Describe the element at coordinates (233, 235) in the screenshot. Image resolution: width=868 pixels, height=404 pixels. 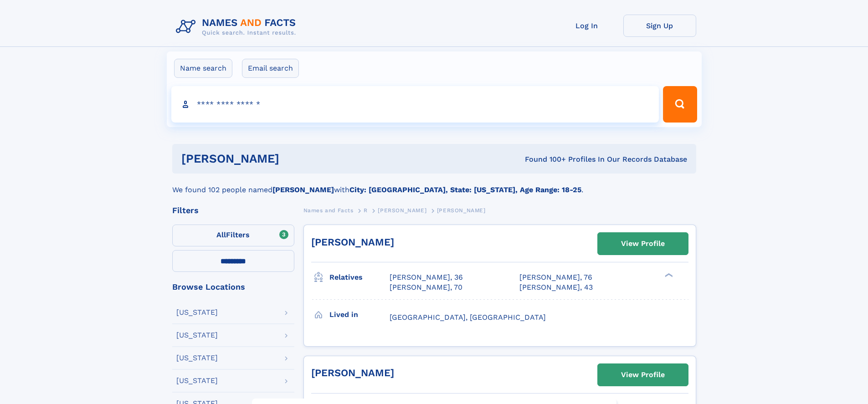
I see `label: Filters` at that location.